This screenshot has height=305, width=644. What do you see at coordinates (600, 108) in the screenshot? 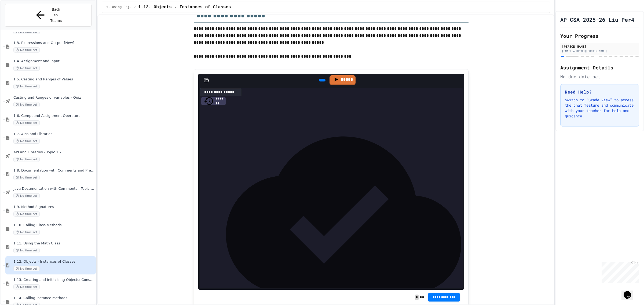
I see `p: Switch to "Grade View" to access the chat feature and communicate with your teacher for help and ...` at bounding box center [600, 108].